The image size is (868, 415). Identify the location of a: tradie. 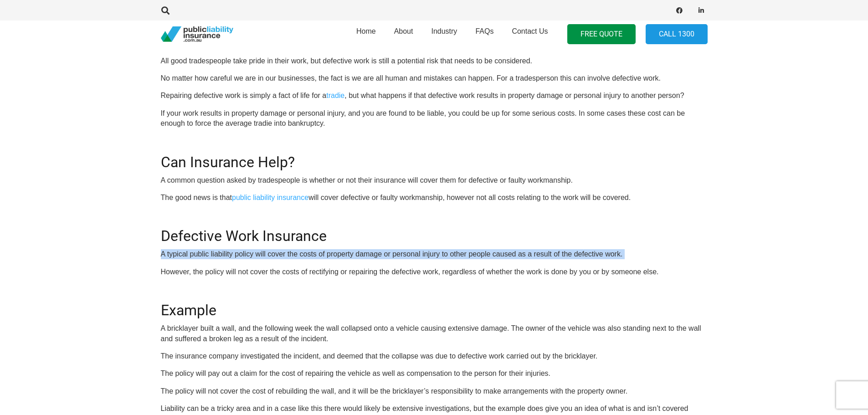
(336, 95).